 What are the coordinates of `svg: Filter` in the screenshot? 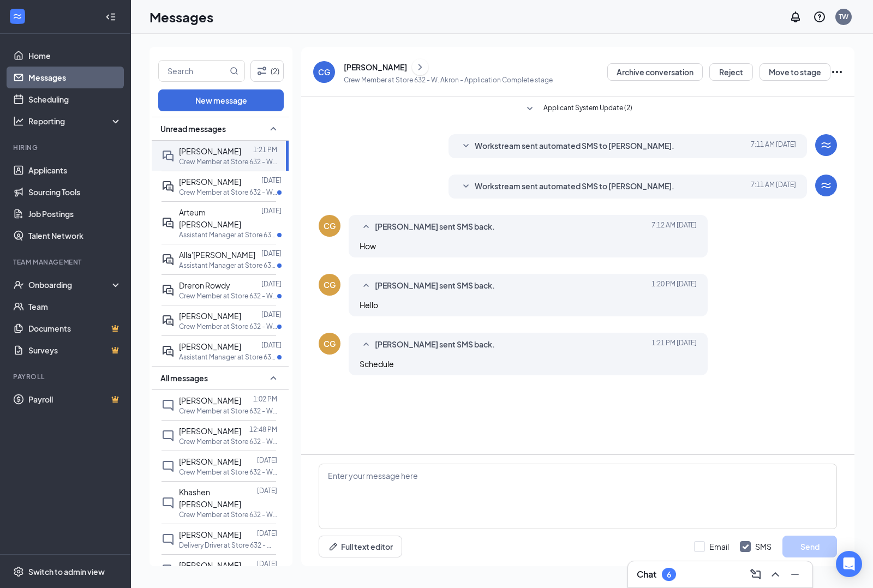 It's located at (262, 71).